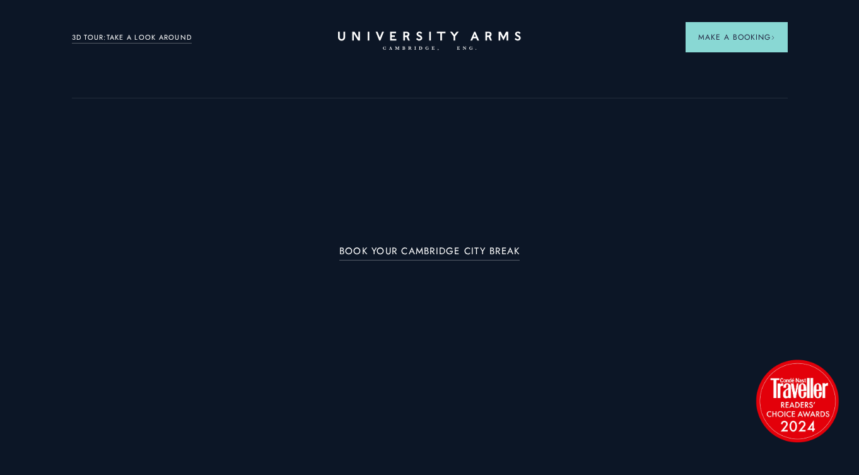 This screenshot has width=859, height=475. I want to click on a: Home, so click(429, 41).